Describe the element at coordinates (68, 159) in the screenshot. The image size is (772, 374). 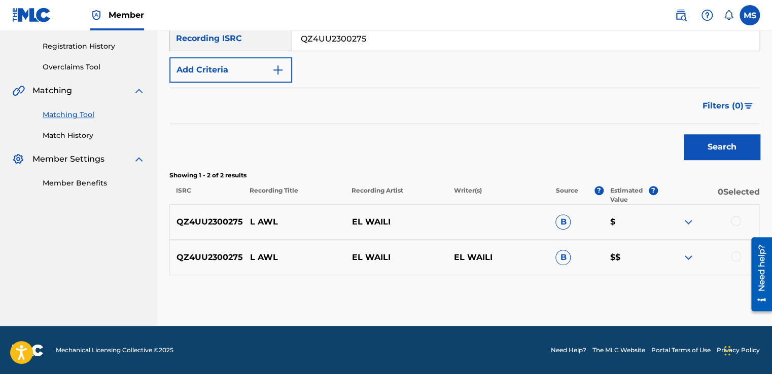
I see `span: Member Settings` at that location.